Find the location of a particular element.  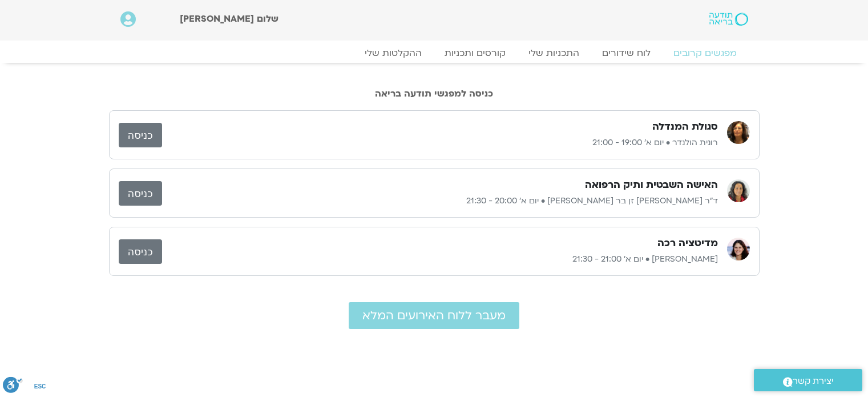

img: רונית הולנדר is located at coordinates (739, 133).